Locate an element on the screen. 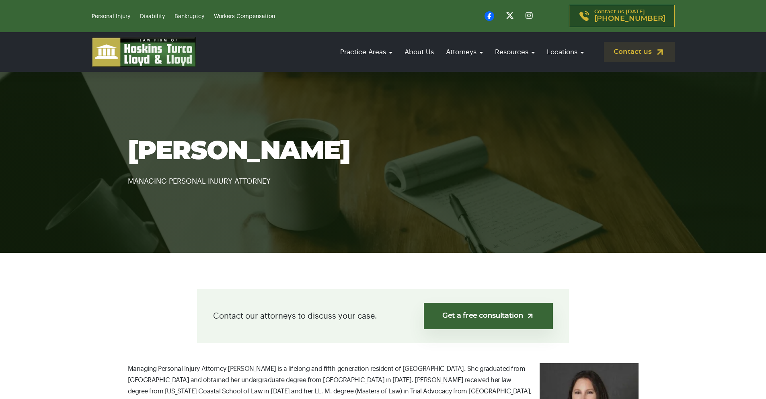 Image resolution: width=766 pixels, height=399 pixels. a: Personal Injury is located at coordinates (111, 16).